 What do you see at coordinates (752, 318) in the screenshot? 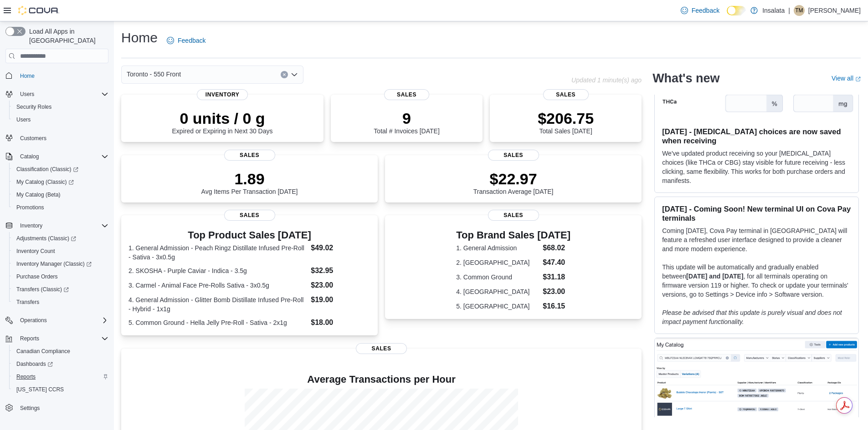
I see `em: Please be advised that this update is purely visual and does not impact payment functionality.` at bounding box center [752, 318].